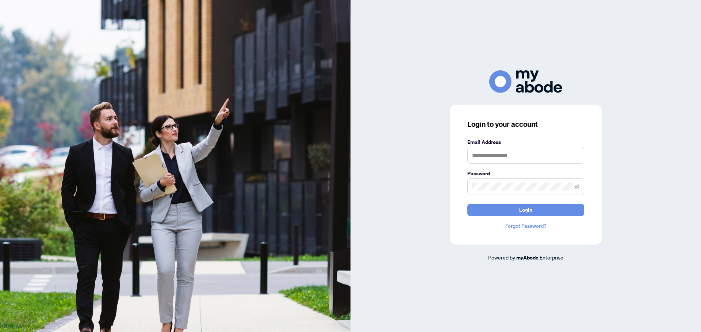 The height and width of the screenshot is (332, 701). Describe the element at coordinates (526, 210) in the screenshot. I see `button: Login` at that location.